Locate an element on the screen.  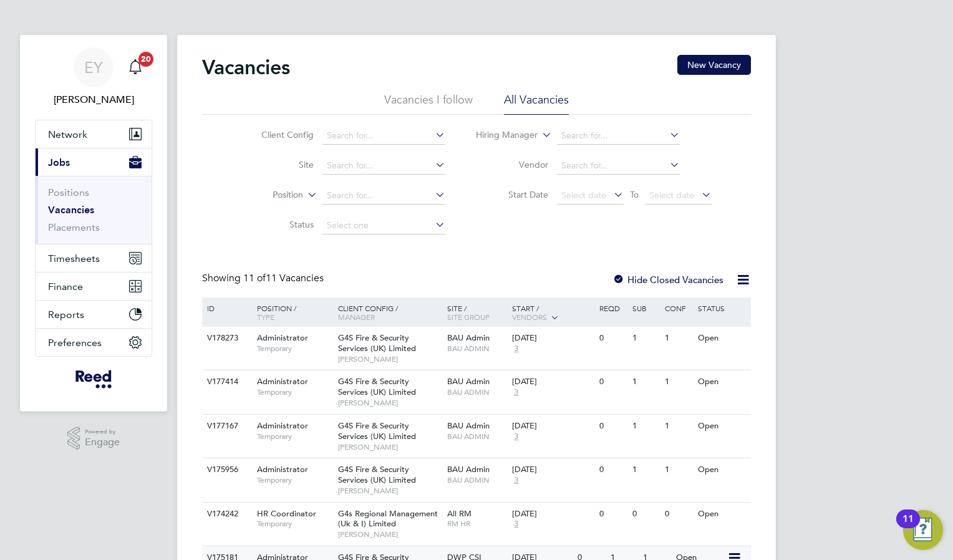
span: Preferences is located at coordinates (75, 342).